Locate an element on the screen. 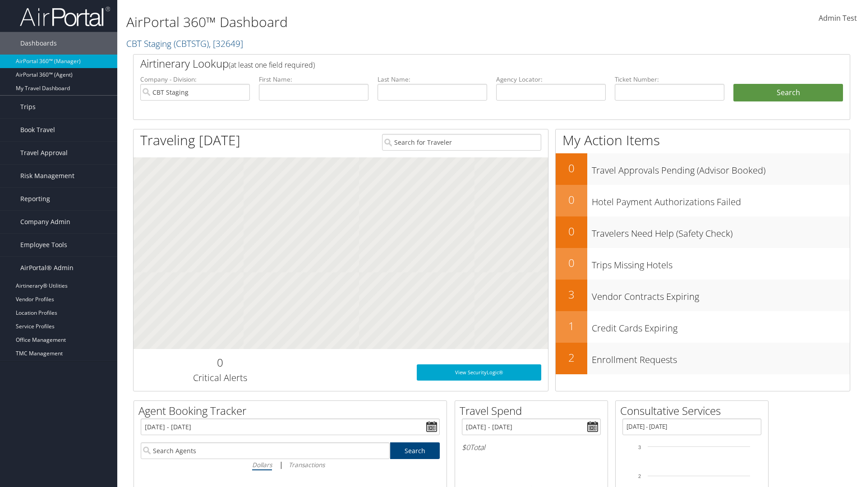 The height and width of the screenshot is (487, 866). h2: Airtinerary Lookup is located at coordinates (462, 64).